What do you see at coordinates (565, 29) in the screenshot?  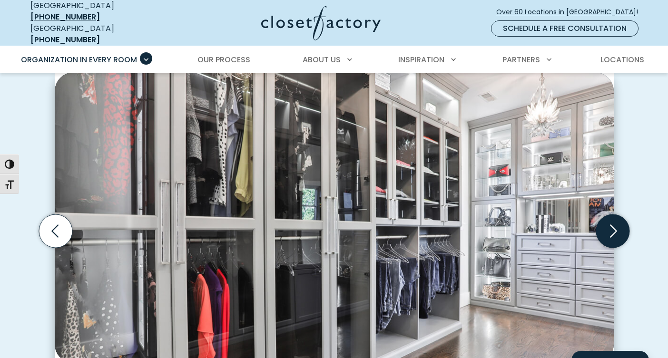 I see `a: Schedule a Free Consultation` at bounding box center [565, 29].